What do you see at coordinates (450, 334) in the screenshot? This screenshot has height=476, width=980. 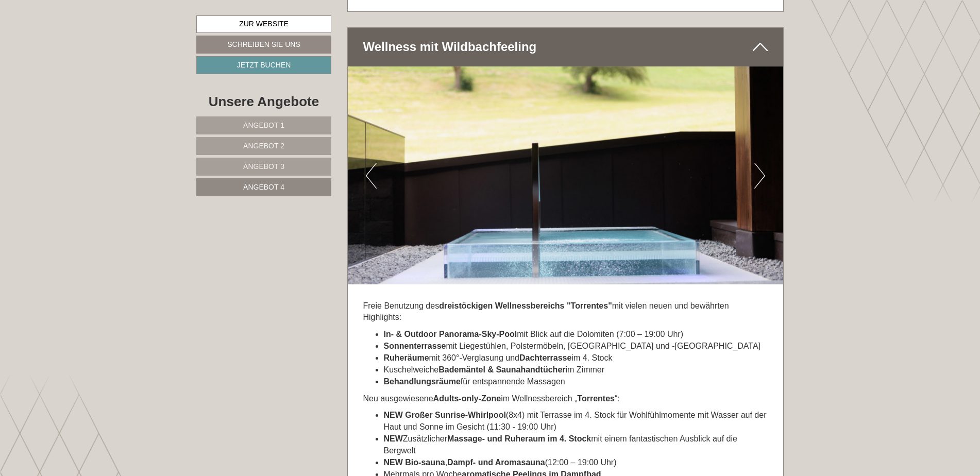 I see `strong: In- & Outdoor Panorama-Sky-Pool` at bounding box center [450, 334].